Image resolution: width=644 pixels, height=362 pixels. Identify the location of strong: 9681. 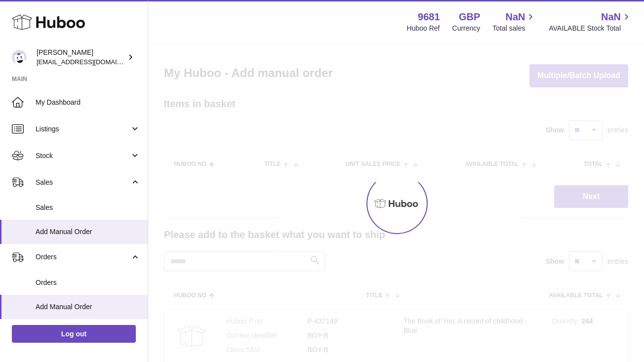
(429, 17).